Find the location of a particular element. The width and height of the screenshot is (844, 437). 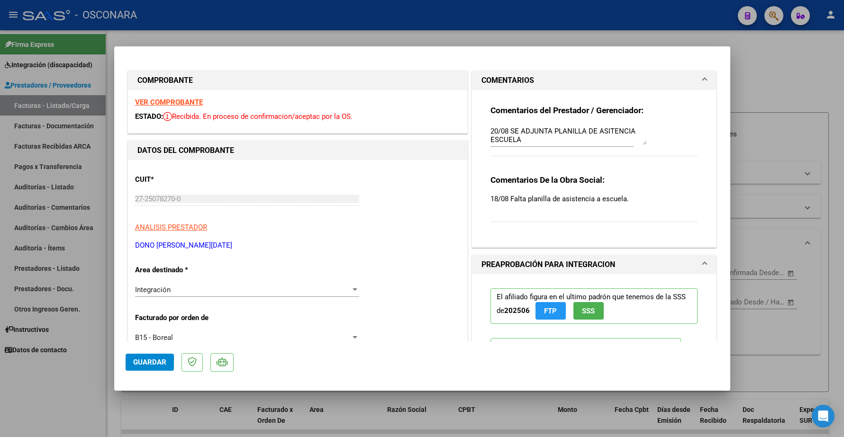

span: SSS is located at coordinates (588, 311).